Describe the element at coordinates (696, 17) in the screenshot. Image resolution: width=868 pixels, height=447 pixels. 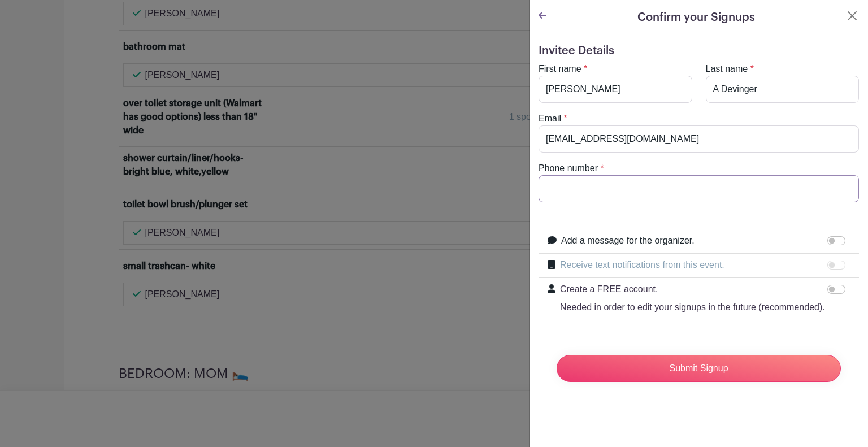
I see `h5: Confirm your Signups` at that location.